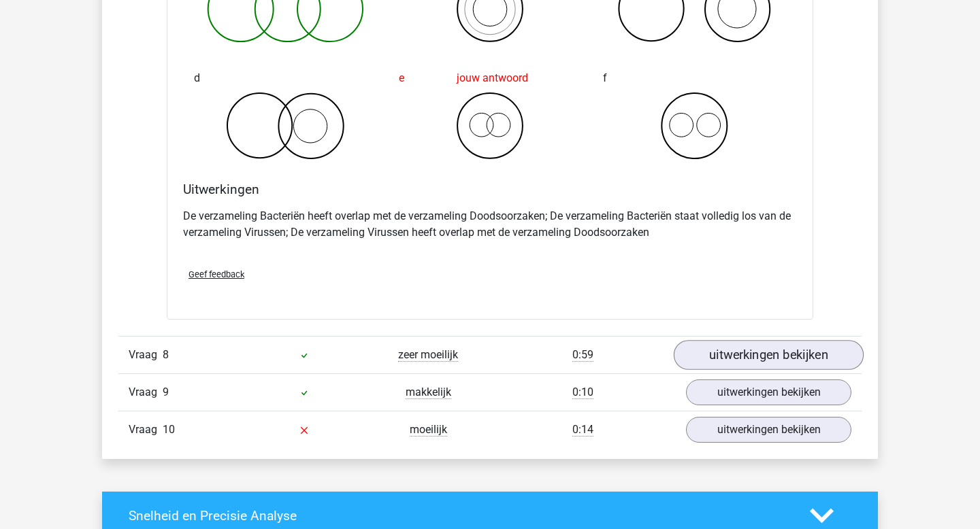  Describe the element at coordinates (429, 355) in the screenshot. I see `span: zeer moeilijk` at that location.